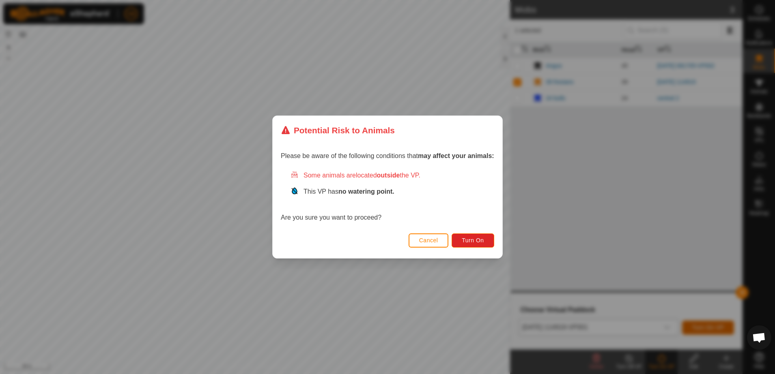 The width and height of the screenshot is (775, 374). I want to click on div: Are you sure you want to proceed?, so click(387, 197).